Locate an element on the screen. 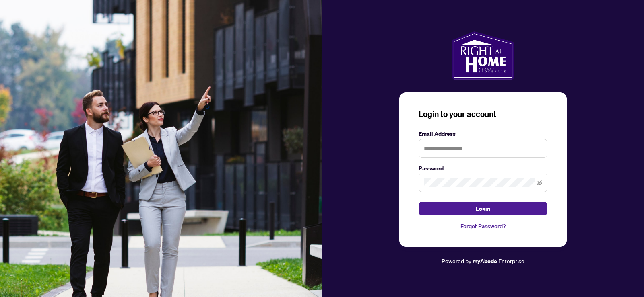  label: Email Address is located at coordinates (483, 134).